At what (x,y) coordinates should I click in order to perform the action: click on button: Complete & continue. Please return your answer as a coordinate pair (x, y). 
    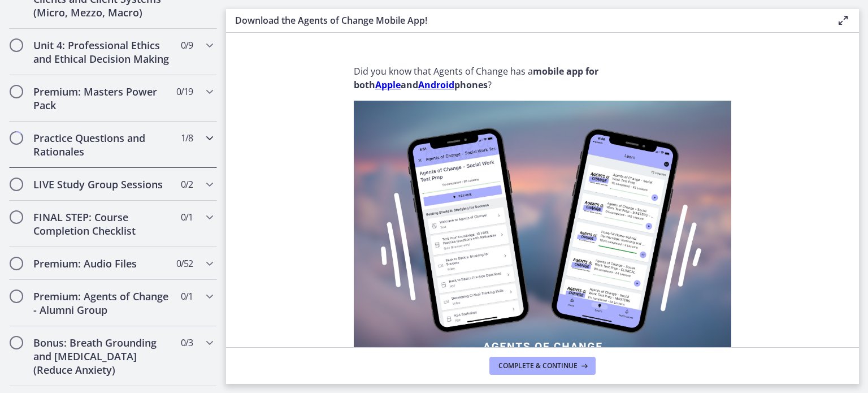
    Looking at the image, I should click on (543, 366).